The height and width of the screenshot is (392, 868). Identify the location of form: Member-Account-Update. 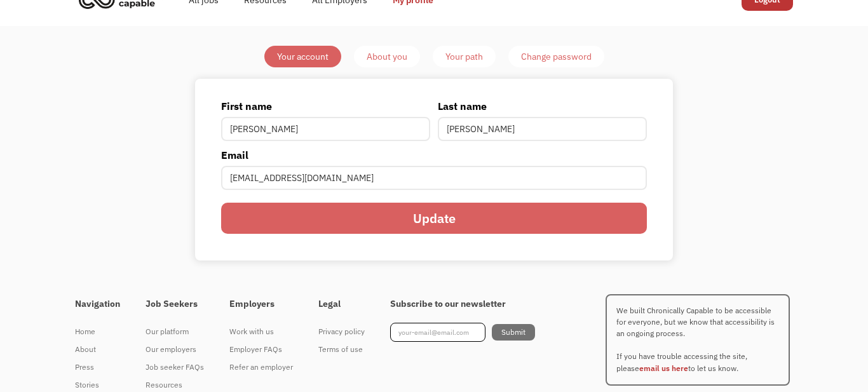
(434, 171).